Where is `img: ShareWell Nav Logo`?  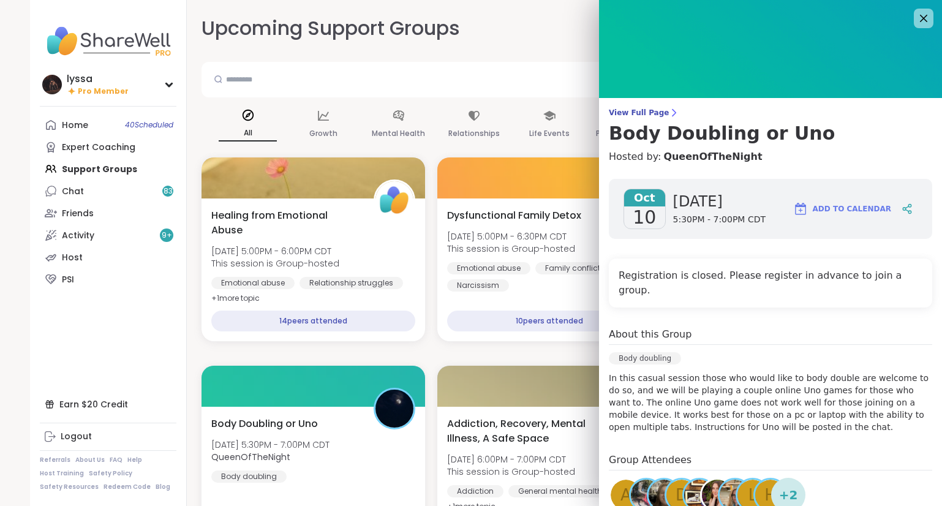
img: ShareWell Nav Logo is located at coordinates (108, 41).